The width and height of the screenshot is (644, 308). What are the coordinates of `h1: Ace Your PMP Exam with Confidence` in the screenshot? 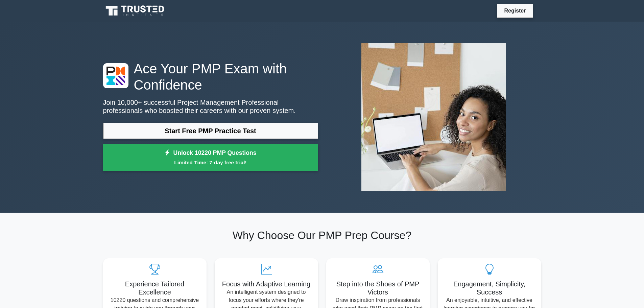 It's located at (211, 77).